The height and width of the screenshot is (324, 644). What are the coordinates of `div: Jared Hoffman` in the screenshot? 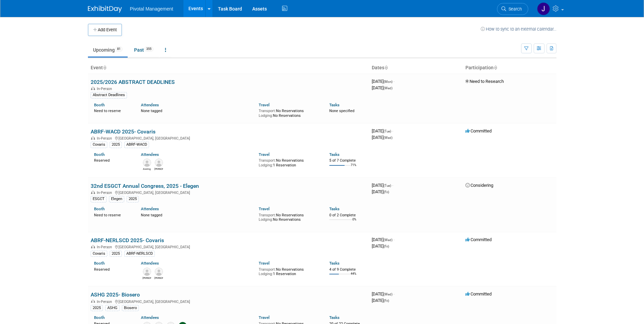 It's located at (159, 278).